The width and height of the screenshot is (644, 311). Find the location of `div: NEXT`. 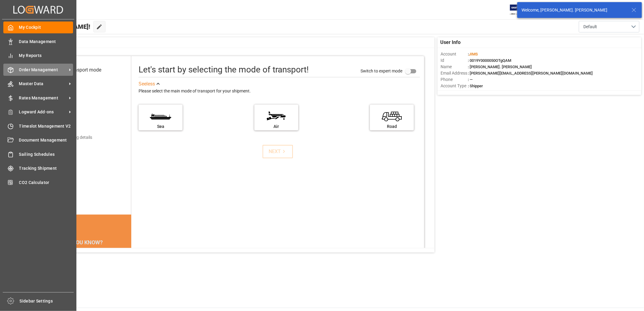

div: NEXT is located at coordinates (277, 151).